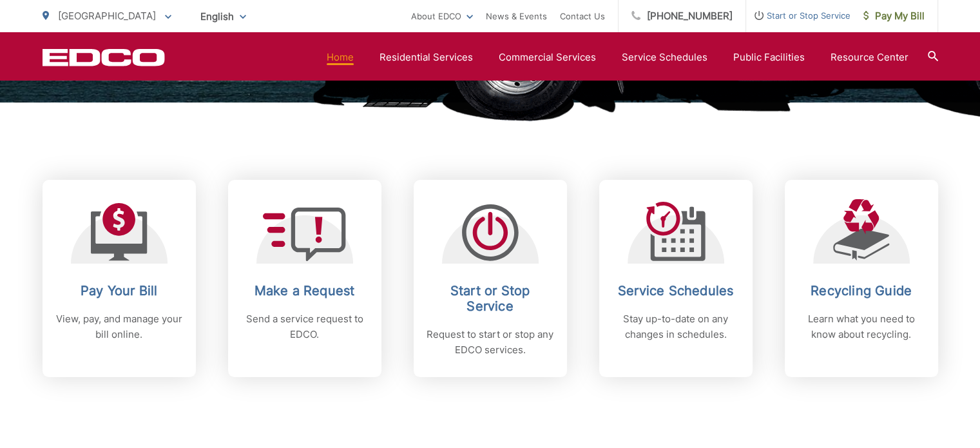 The height and width of the screenshot is (448, 980). I want to click on a: Make a Request Send a service request to EDCO., so click(304, 279).